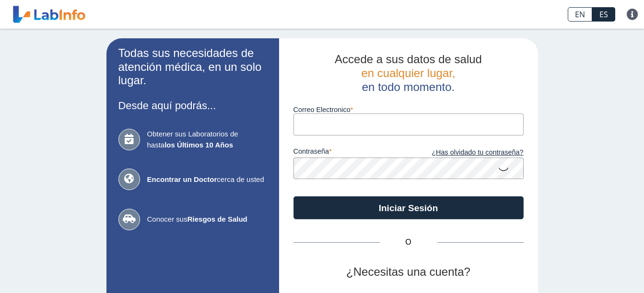 The width and height of the screenshot is (644, 293). I want to click on a: EN, so click(580, 14).